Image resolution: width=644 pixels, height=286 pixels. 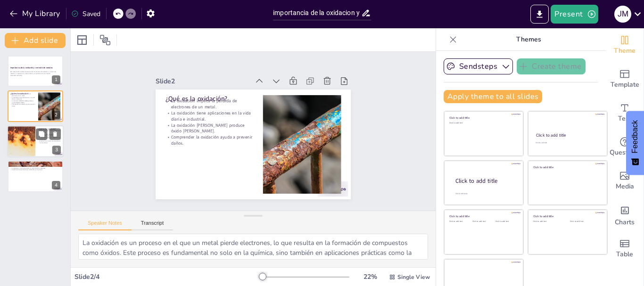 I want to click on strong: Importancia de la oxidación y corrosión de metales, so click(x=31, y=68).